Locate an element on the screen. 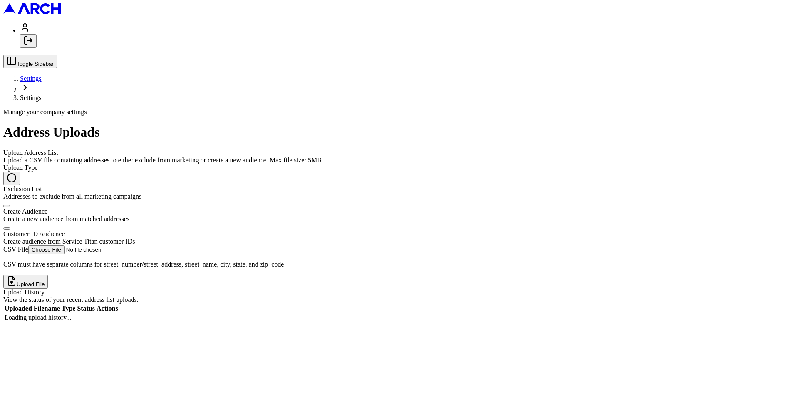 This screenshot has height=401, width=799. div: Create audience from Service Titan customer IDs is located at coordinates (400, 241).